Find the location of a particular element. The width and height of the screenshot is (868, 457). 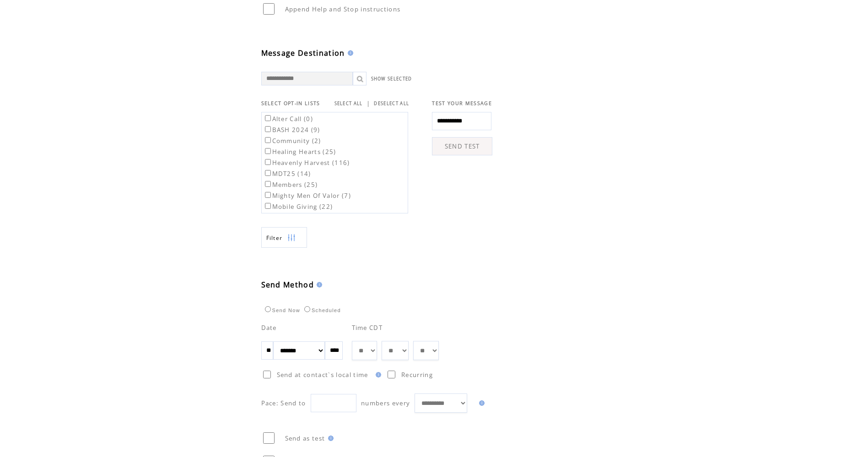

label: MDT25 (14) is located at coordinates (287, 174).